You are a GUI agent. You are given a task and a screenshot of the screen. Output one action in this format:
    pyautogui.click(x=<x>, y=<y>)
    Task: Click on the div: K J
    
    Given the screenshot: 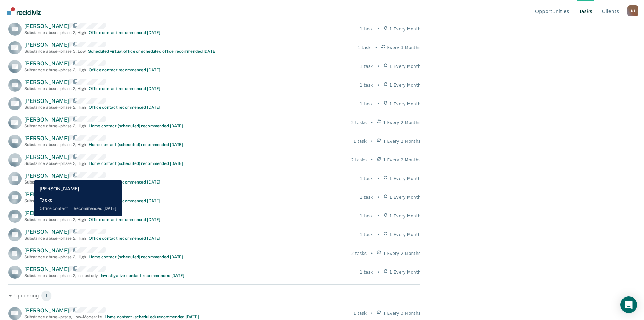 What is the action you would take?
    pyautogui.click(x=633, y=11)
    